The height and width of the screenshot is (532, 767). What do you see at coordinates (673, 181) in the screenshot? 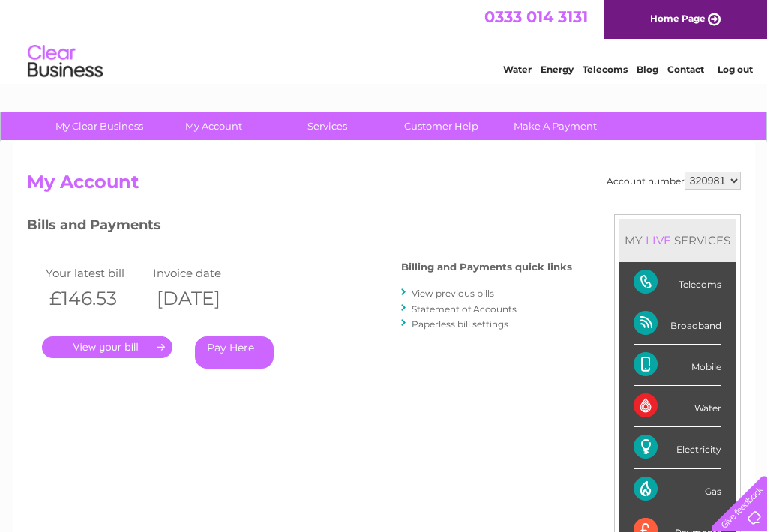
I see `div: Account number` at bounding box center [673, 181].